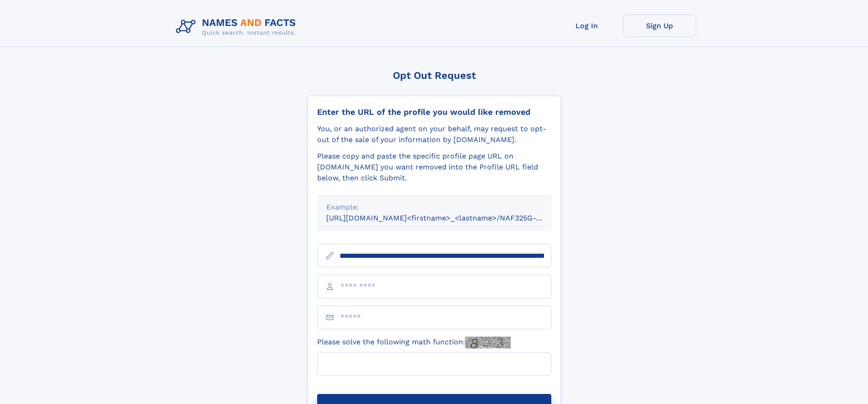 This screenshot has width=868, height=404. Describe the element at coordinates (434, 207) in the screenshot. I see `div: Example:` at that location.